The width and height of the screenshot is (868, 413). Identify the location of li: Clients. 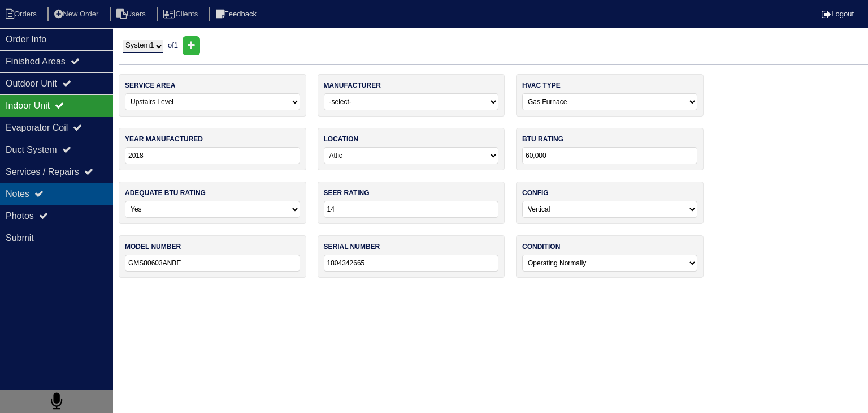
(181, 14).